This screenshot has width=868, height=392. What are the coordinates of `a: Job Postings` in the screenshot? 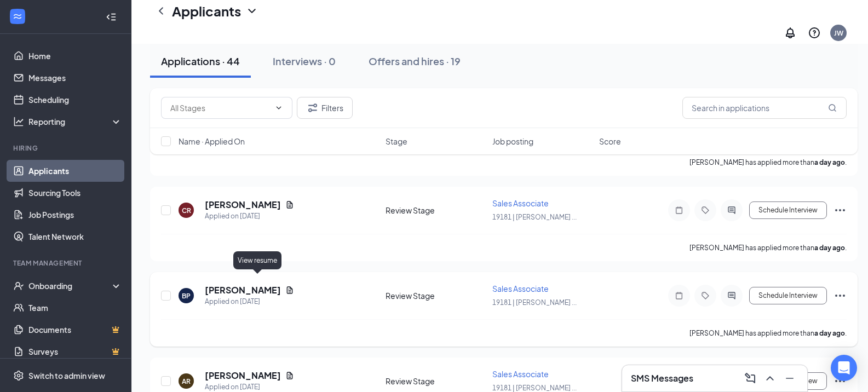 It's located at (75, 214).